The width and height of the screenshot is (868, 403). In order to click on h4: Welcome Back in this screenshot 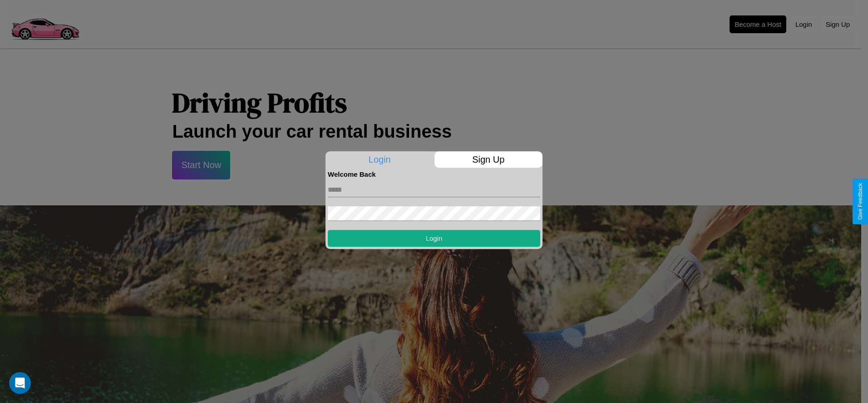, I will do `click(434, 174)`.